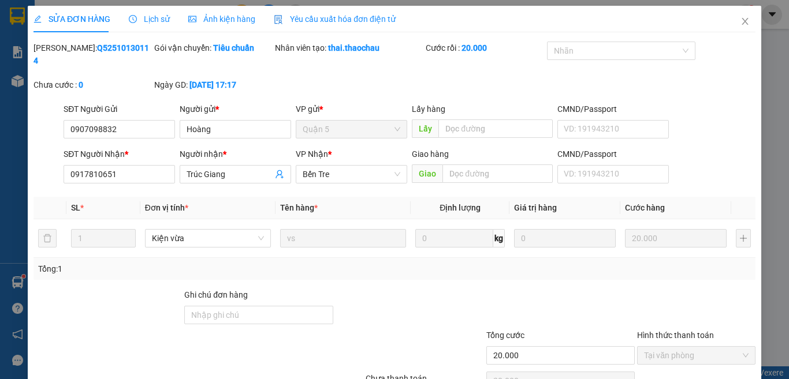 This screenshot has width=789, height=379. What do you see at coordinates (460, 208) in the screenshot?
I see `span: Định lượng` at bounding box center [460, 208].